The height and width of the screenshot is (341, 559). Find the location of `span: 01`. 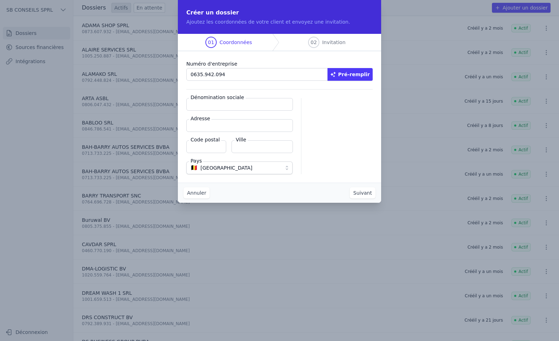

span: 01 is located at coordinates (211, 42).